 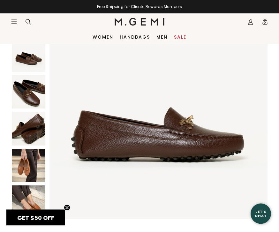 I want to click on img: M.Gemi, so click(x=140, y=22).